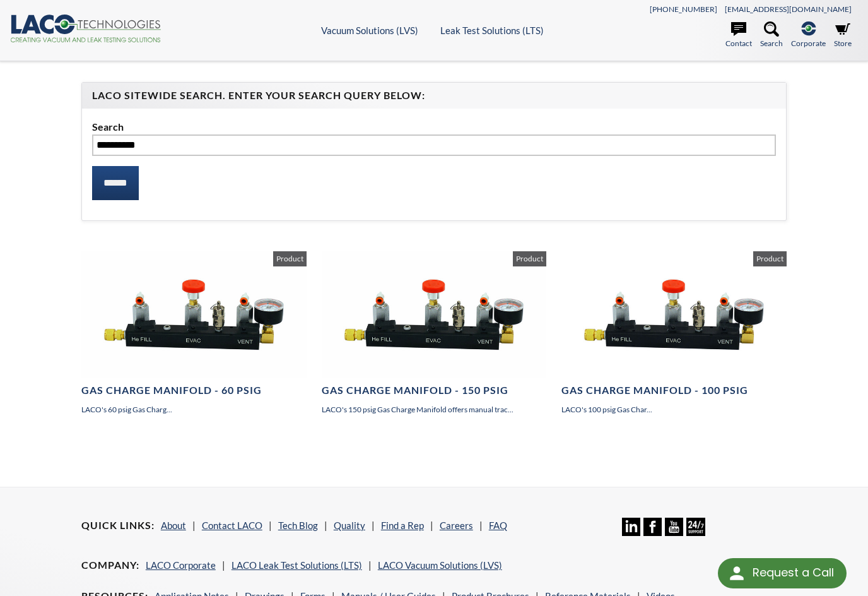  Describe the element at coordinates (695, 532) in the screenshot. I see `a: 24/7 Support` at that location.